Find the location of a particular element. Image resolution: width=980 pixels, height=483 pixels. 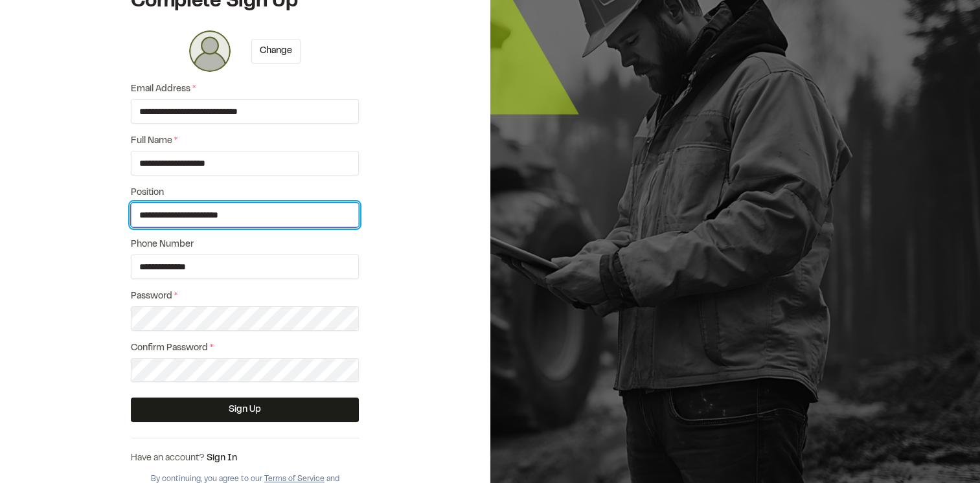

label: Confirm Password is located at coordinates (245, 348).